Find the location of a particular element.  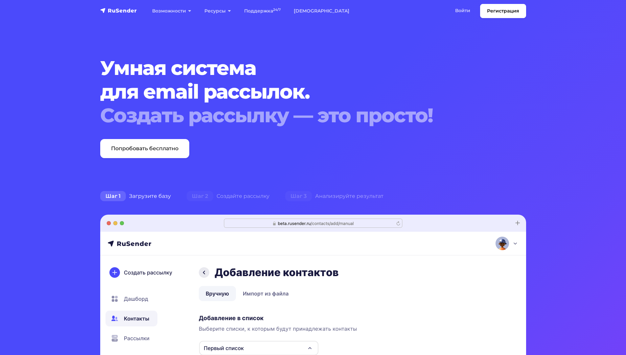

div: Создать рассылку — это просто! is located at coordinates (295, 115).